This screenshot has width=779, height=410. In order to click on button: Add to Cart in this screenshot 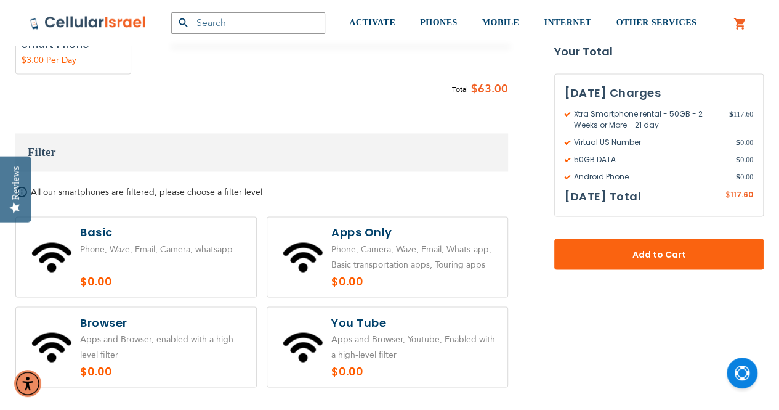, I will do `click(659, 254)`.